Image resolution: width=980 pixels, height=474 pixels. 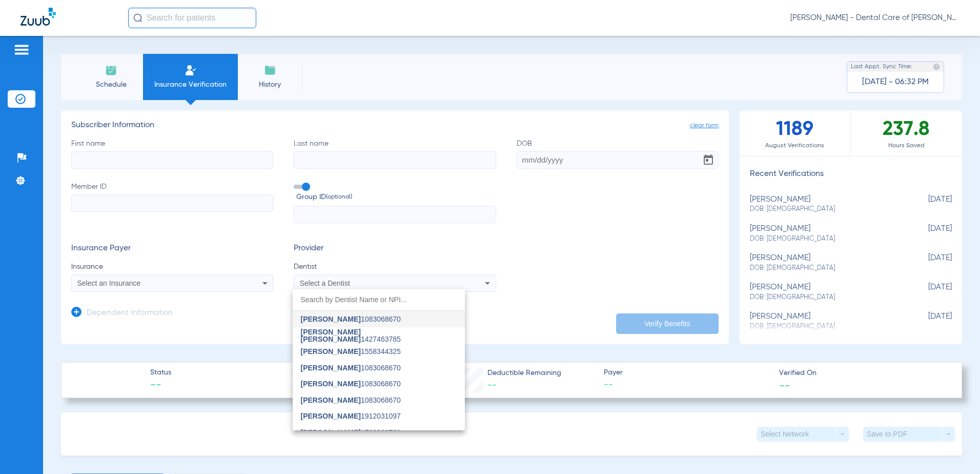 I want to click on span: 1427463785, so click(x=379, y=335).